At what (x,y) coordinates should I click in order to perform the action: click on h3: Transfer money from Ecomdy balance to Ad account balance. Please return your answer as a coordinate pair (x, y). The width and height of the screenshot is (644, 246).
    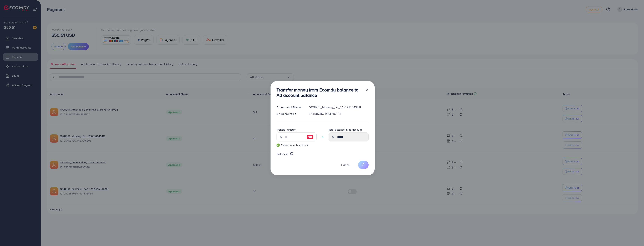
    Looking at the image, I should click on (320, 92).